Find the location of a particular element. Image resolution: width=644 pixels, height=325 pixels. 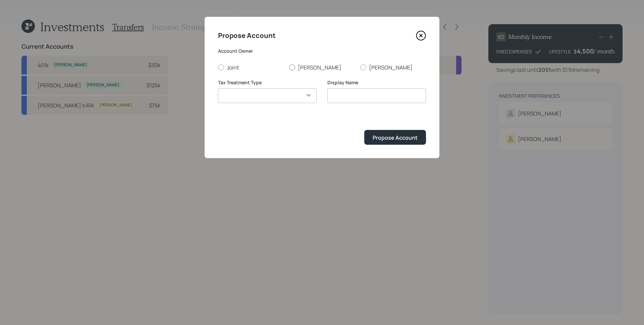

div: Propose Account is located at coordinates (395, 137).